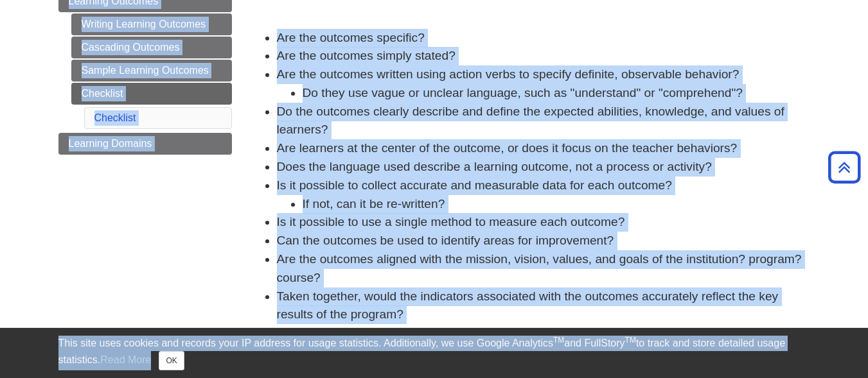 The image size is (868, 378). Describe the element at coordinates (544, 84) in the screenshot. I see `li: Are the outcomes written using action verbs to specify definite, observable behavior?` at that location.